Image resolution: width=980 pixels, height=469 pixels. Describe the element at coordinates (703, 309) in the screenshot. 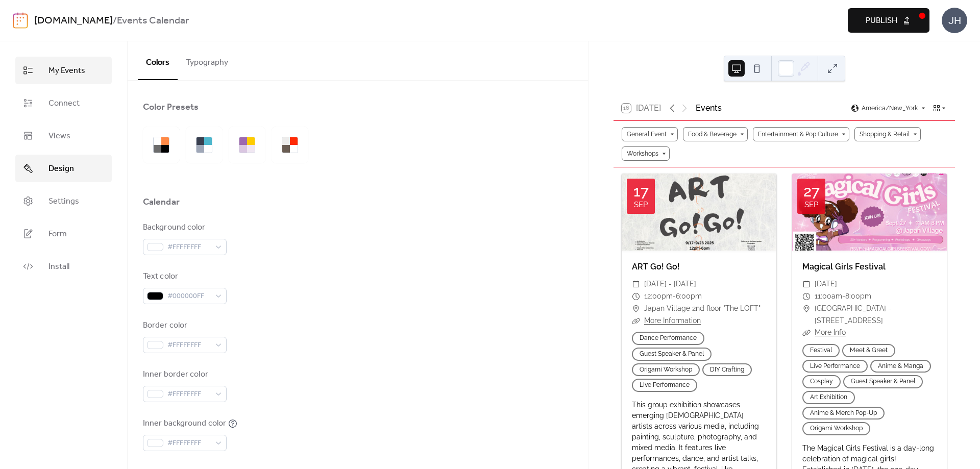

I see `span: Japan Village 2nd floor "The LOFT"` at that location.